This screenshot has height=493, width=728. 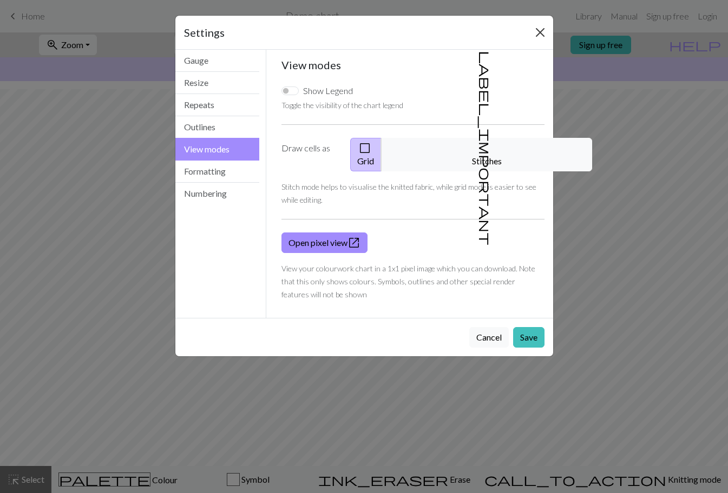 I want to click on h5: Settings, so click(x=204, y=32).